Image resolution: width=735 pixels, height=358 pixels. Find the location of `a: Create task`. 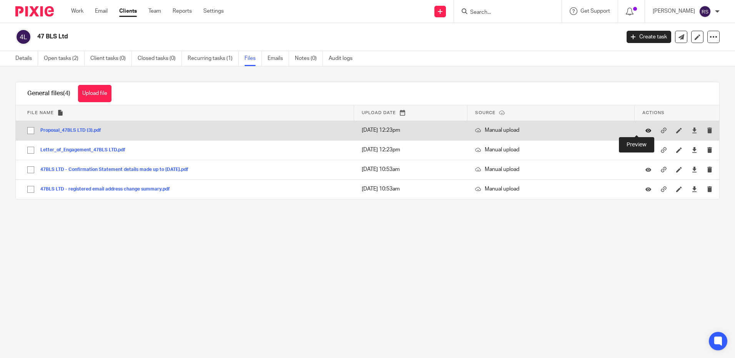

a: Create task is located at coordinates (648, 37).